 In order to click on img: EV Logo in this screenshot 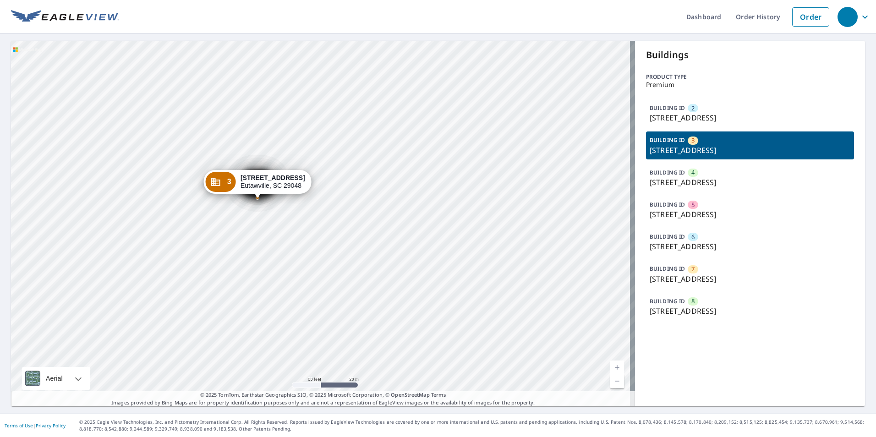, I will do `click(65, 17)`.